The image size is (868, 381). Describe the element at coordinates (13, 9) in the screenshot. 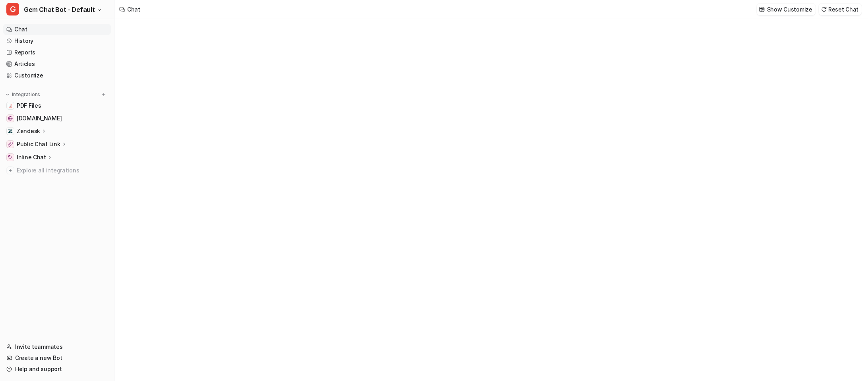

I see `span: G` at that location.